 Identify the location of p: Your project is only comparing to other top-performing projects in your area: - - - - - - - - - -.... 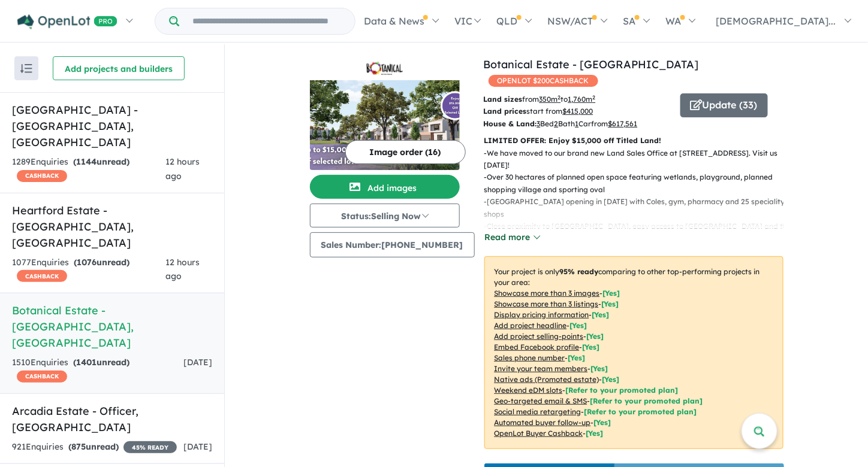
(633, 353).